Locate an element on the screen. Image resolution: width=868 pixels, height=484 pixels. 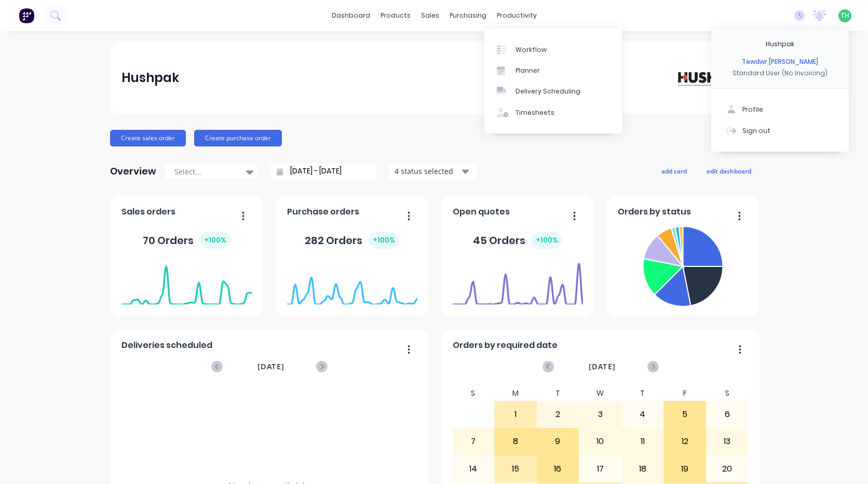
div: purchasing is located at coordinates (468, 15).